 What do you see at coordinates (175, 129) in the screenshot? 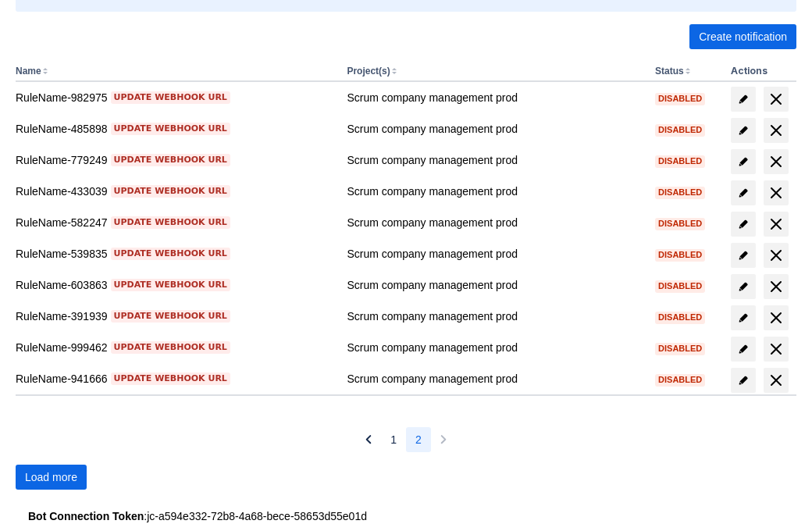
I see `div: RuleName-485898` at bounding box center [175, 129].